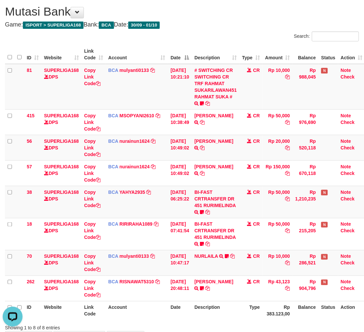  What do you see at coordinates (158, 116) in the screenshot?
I see `a: Copy MSOPYANI2610 to clipboard` at bounding box center [158, 116].